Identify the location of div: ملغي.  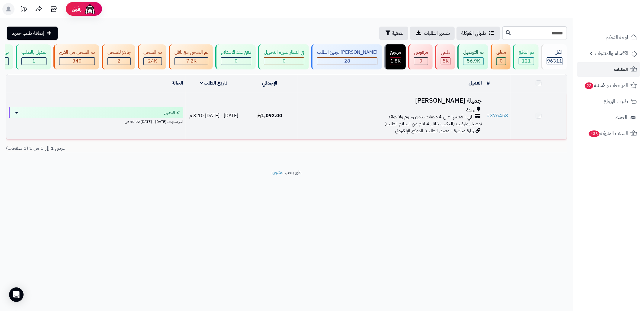
(445, 52).